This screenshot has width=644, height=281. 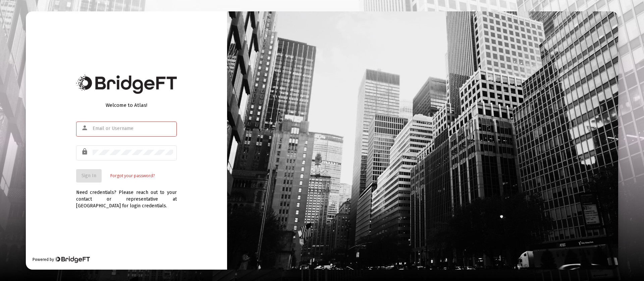 What do you see at coordinates (61, 259) in the screenshot?
I see `div: Powered by` at bounding box center [61, 259].